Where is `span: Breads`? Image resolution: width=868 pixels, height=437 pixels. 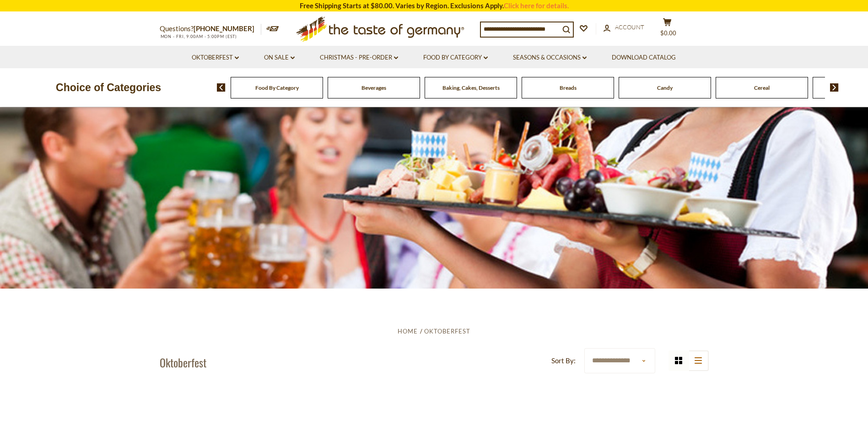 span: Breads is located at coordinates (568, 87).